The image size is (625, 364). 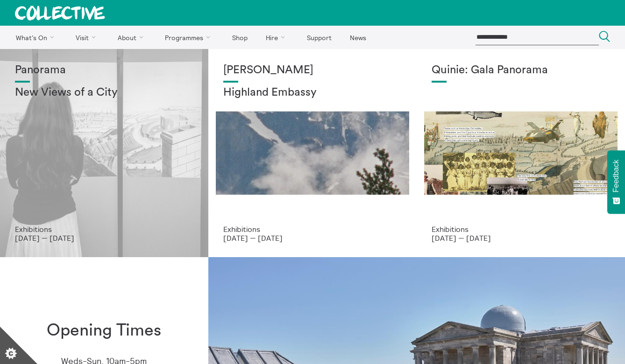 What do you see at coordinates (88, 37) in the screenshot?
I see `a: Visit` at bounding box center [88, 37].